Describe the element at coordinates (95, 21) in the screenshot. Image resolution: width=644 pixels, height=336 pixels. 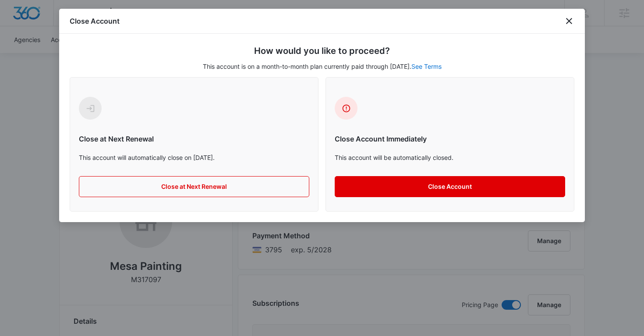
I see `h1: Close Account` at that location.